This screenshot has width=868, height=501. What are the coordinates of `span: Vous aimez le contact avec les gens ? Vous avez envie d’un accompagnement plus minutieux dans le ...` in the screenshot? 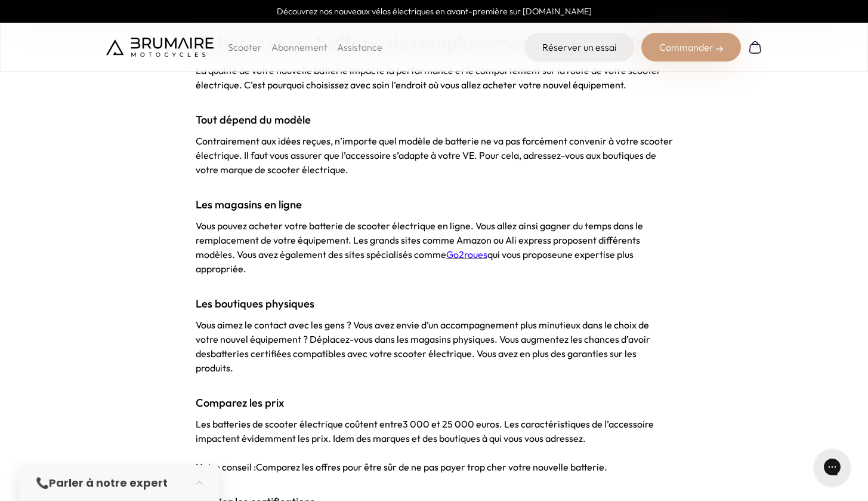 It's located at (423, 339).